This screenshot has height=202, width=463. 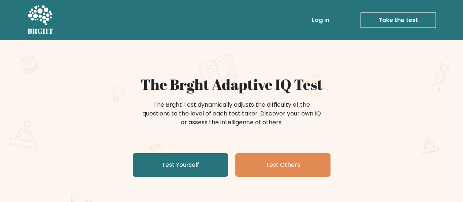 I want to click on a: Test Yourself, so click(x=180, y=165).